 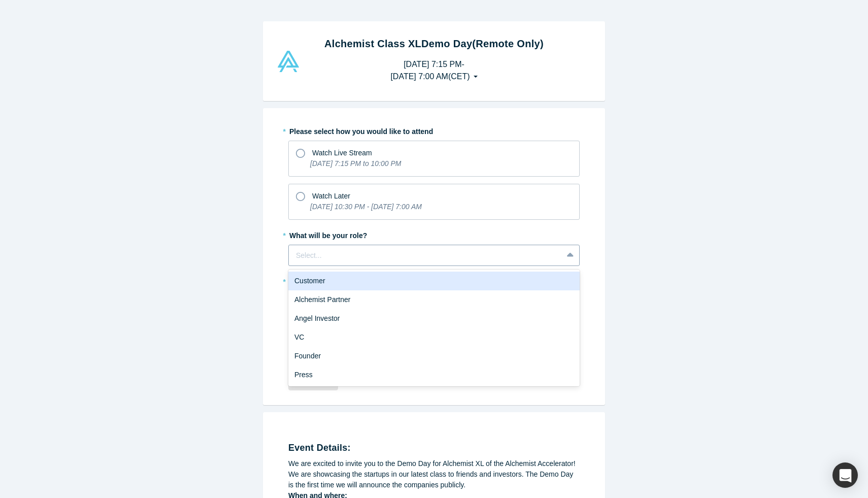 I want to click on div: We are excited to invite you to the Demo Day for Alchemist XL of the Alchemist Accelerator!, so click(x=434, y=464).